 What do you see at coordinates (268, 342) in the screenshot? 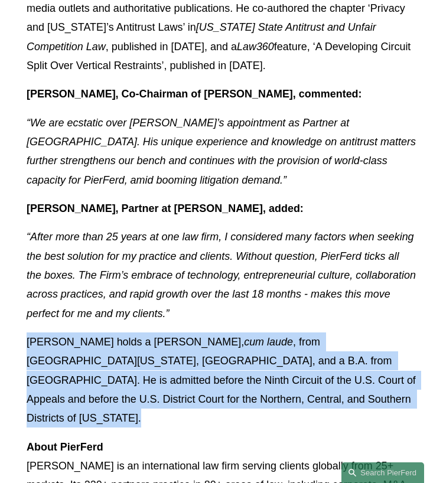
I see `em: cum laude` at bounding box center [268, 342].